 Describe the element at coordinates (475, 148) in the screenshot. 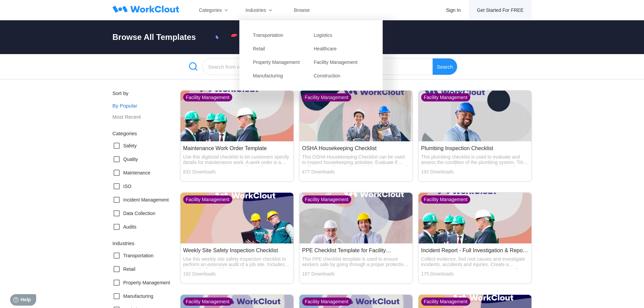

I see `div: Plumbing Inspection Checklist` at that location.